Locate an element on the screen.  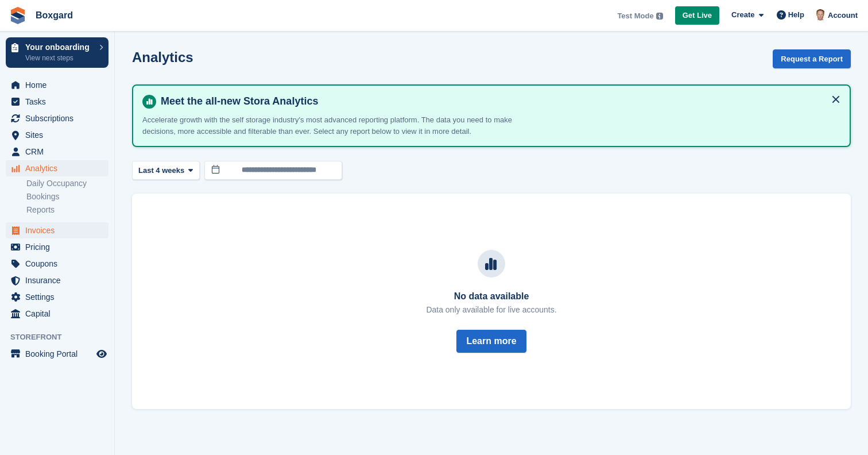
span: Subscriptions is located at coordinates (60, 118).